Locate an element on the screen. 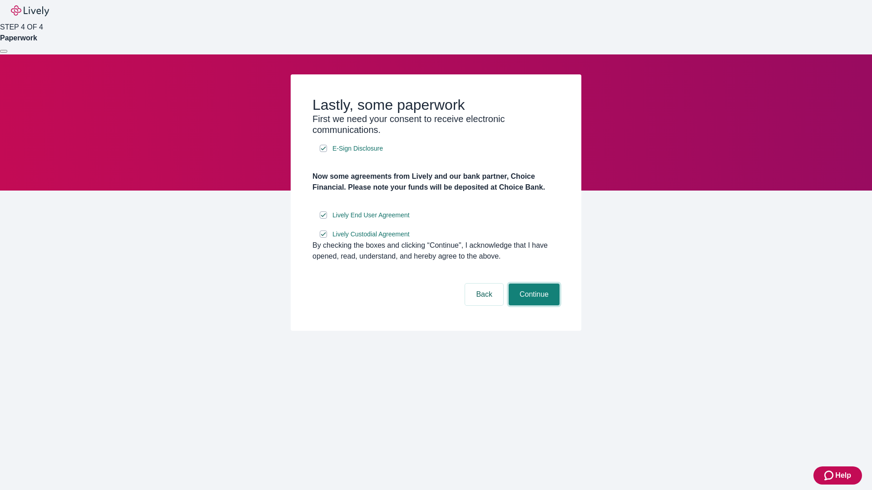 The height and width of the screenshot is (490, 872). h4: Now some agreements from Lively and our bank partner, Choice Financial. Please note your funds wi... is located at coordinates (436, 182).